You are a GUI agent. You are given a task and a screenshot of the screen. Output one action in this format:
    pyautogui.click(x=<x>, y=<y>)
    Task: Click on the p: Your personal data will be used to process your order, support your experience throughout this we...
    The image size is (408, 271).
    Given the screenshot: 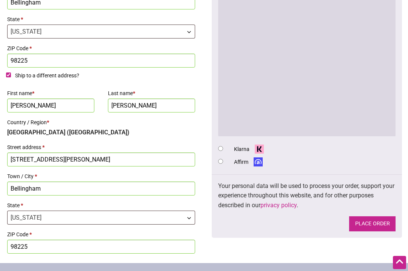 What is the action you would take?
    pyautogui.click(x=307, y=195)
    